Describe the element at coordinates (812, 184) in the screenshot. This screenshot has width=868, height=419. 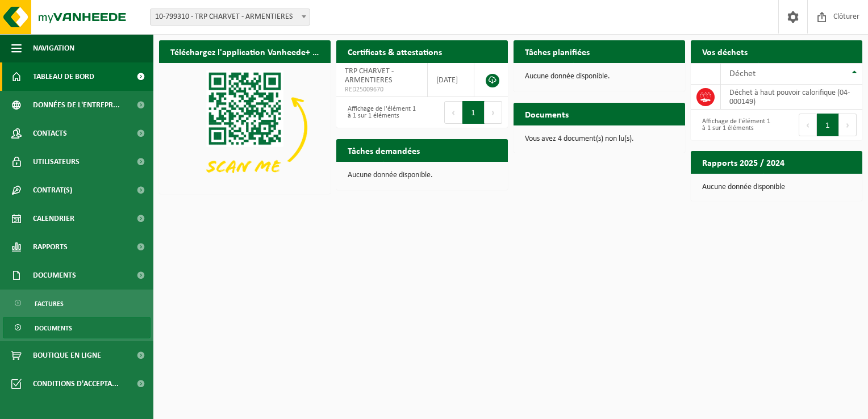
I see `a: Consulter les rapports` at that location.